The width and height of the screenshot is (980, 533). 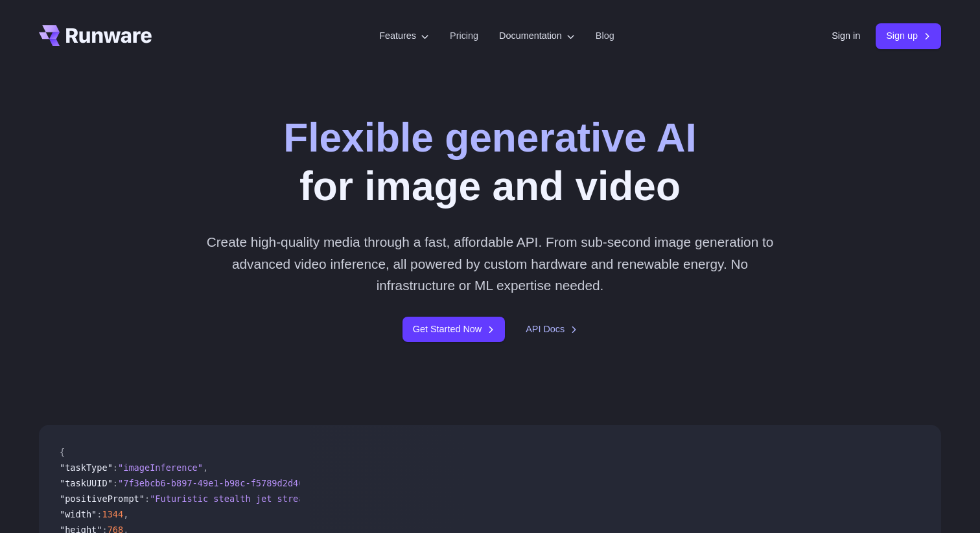 I want to click on a: Pricing, so click(x=464, y=35).